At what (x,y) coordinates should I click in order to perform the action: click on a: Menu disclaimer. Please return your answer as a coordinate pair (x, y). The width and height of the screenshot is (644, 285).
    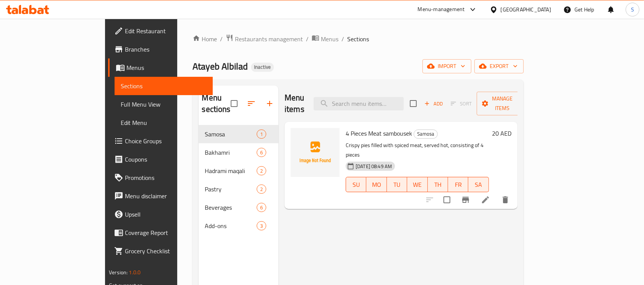
    Looking at the image, I should click on (161, 196).